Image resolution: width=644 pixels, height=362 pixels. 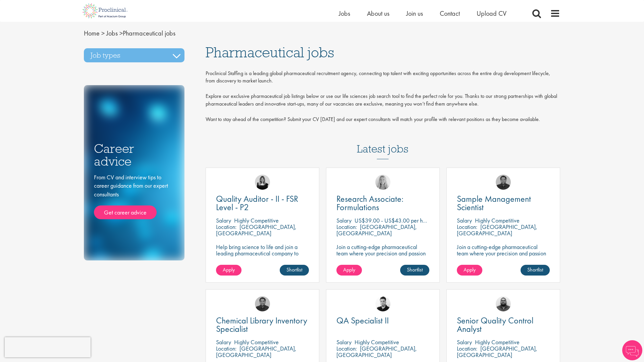 What do you see at coordinates (503, 304) in the screenshot?
I see `a: Ashley Bennett` at bounding box center [503, 304].